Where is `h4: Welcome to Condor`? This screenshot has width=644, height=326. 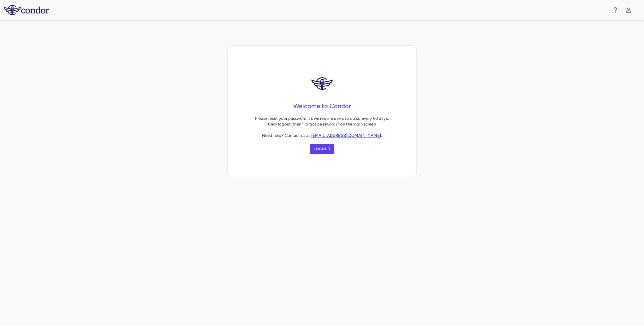
h4: Welcome to Condor is located at coordinates (322, 106).